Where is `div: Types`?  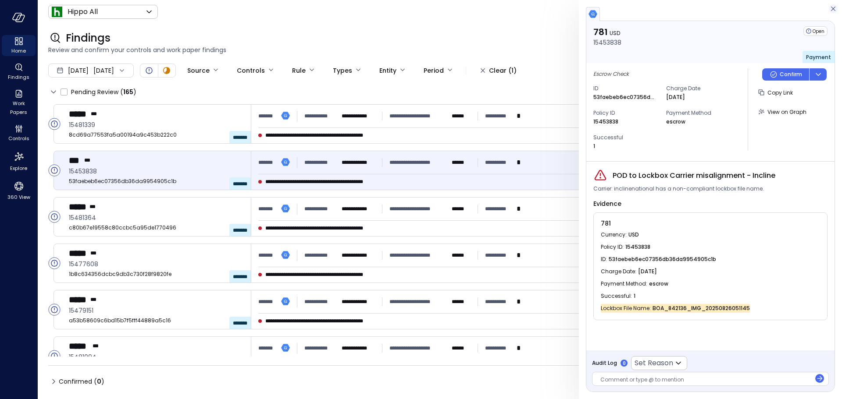 div: Types is located at coordinates (342, 71).